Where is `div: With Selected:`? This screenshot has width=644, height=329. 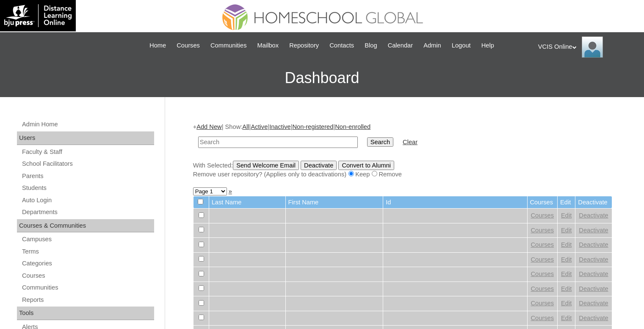
div: With Selected: is located at coordinates (403, 170).